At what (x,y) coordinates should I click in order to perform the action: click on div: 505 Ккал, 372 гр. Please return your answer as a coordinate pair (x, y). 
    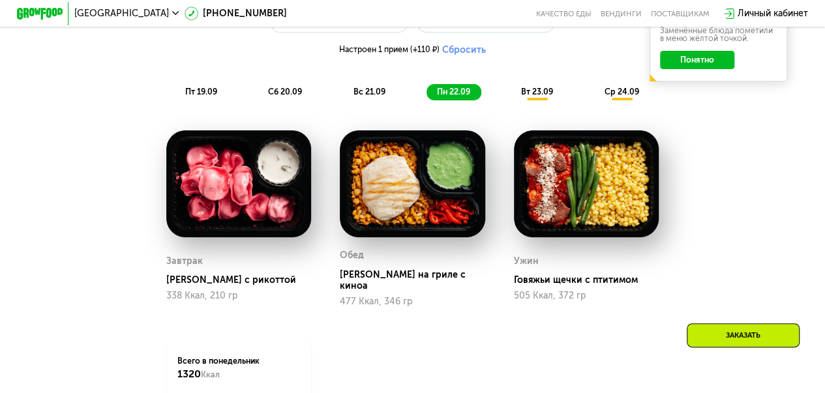
    Looking at the image, I should click on (586, 296).